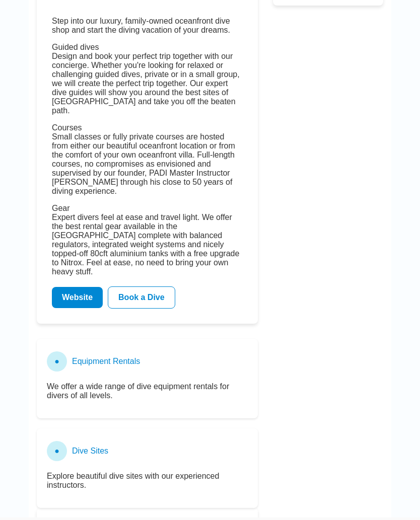 This screenshot has width=420, height=520. Describe the element at coordinates (147, 22) in the screenshot. I see `p: Step into our luxury, family-owned oceanfront dive shop and start the diving vacation of your dre...` at that location.